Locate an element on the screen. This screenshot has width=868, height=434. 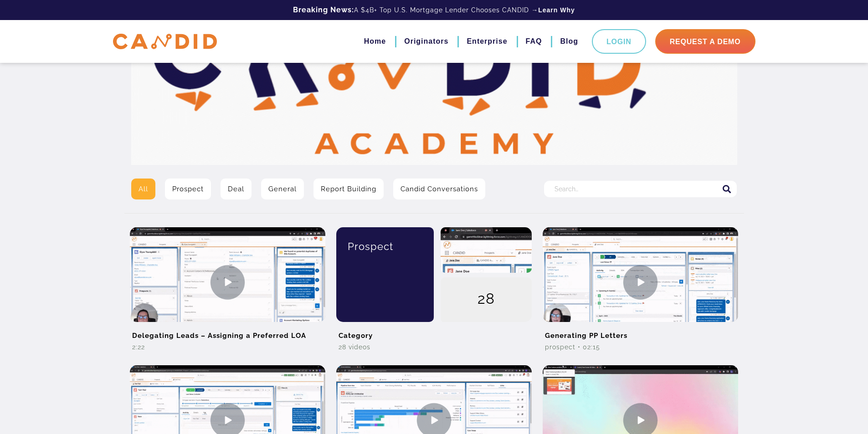
a: Candid Conversations is located at coordinates (439, 189).